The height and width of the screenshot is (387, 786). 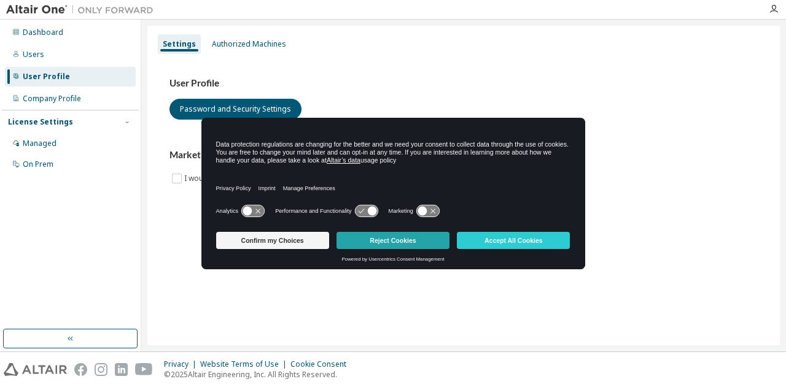 What do you see at coordinates (46, 77) in the screenshot?
I see `div: User Profile` at bounding box center [46, 77].